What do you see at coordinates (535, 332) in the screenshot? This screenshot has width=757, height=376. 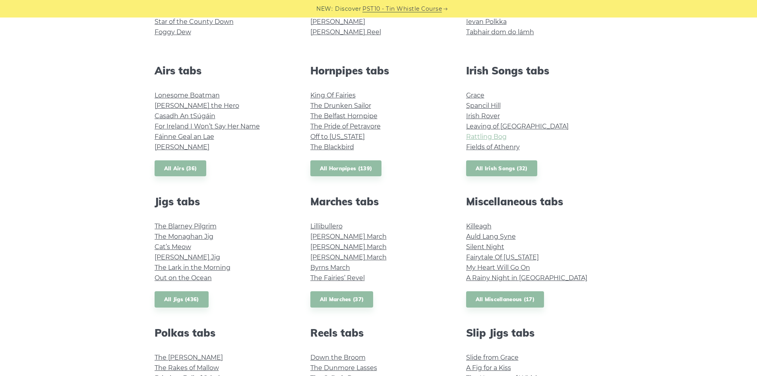 I see `h2: Slip Jigs tabs` at bounding box center [535, 332].